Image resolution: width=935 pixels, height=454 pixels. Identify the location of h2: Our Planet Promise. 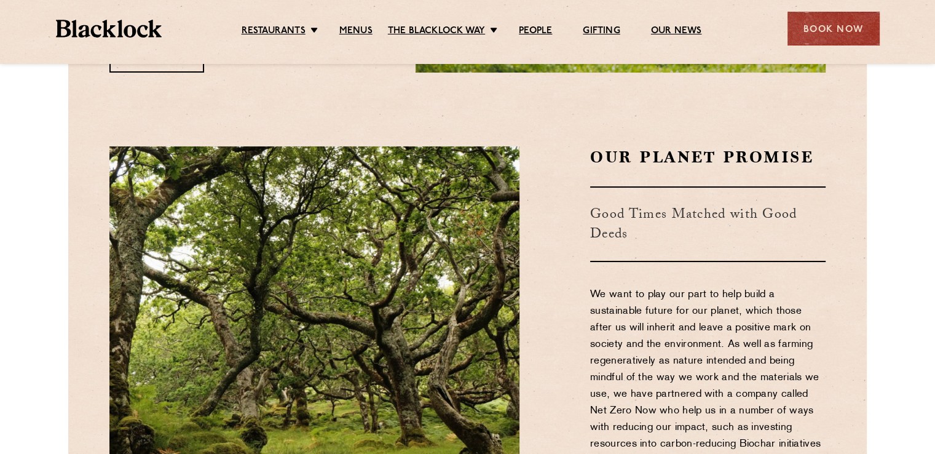
(708, 157).